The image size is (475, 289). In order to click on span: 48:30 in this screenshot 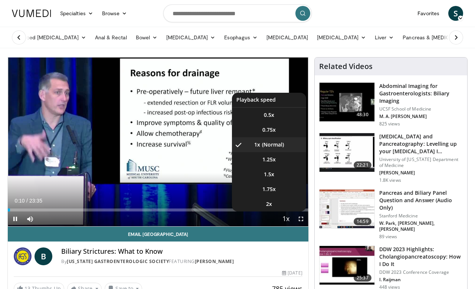, I will do `click(363, 115)`.